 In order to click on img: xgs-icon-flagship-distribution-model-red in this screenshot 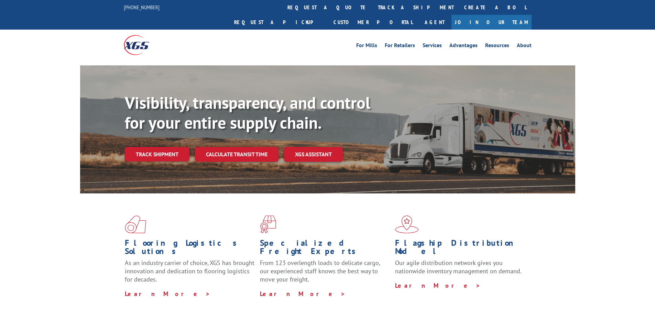, I will do `click(407, 224)`.